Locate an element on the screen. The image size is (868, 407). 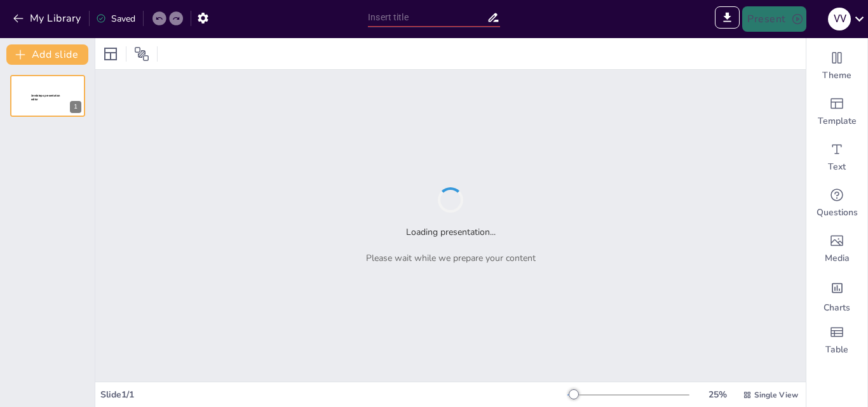
div: Add charts and graphs is located at coordinates (837, 295).